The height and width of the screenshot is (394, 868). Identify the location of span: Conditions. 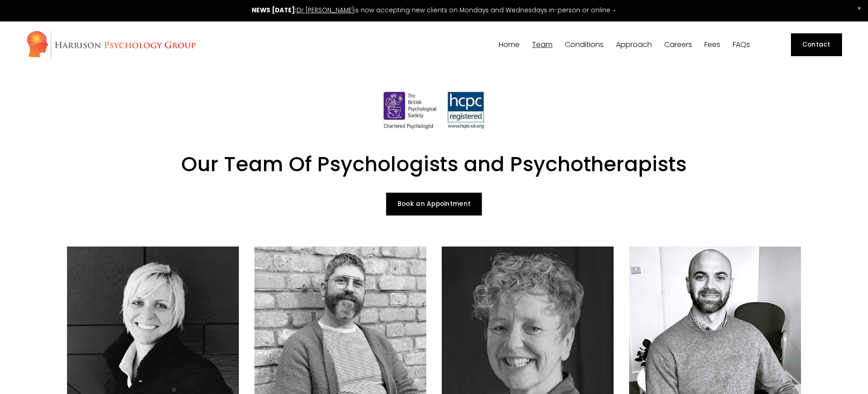
(584, 44).